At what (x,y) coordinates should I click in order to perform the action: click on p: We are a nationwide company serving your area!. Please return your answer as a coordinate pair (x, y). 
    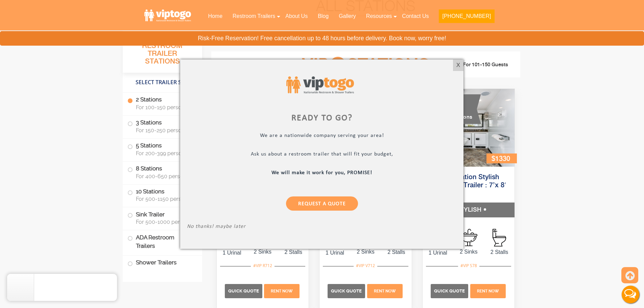
    Looking at the image, I should click on (322, 136).